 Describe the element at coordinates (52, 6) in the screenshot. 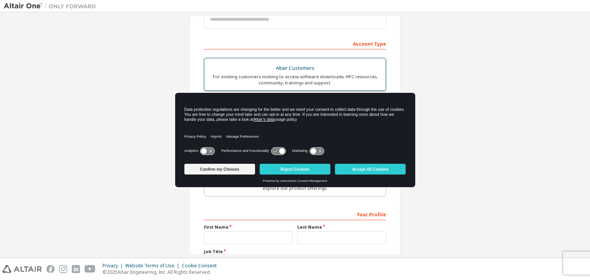

I see `img: Altair One` at that location.